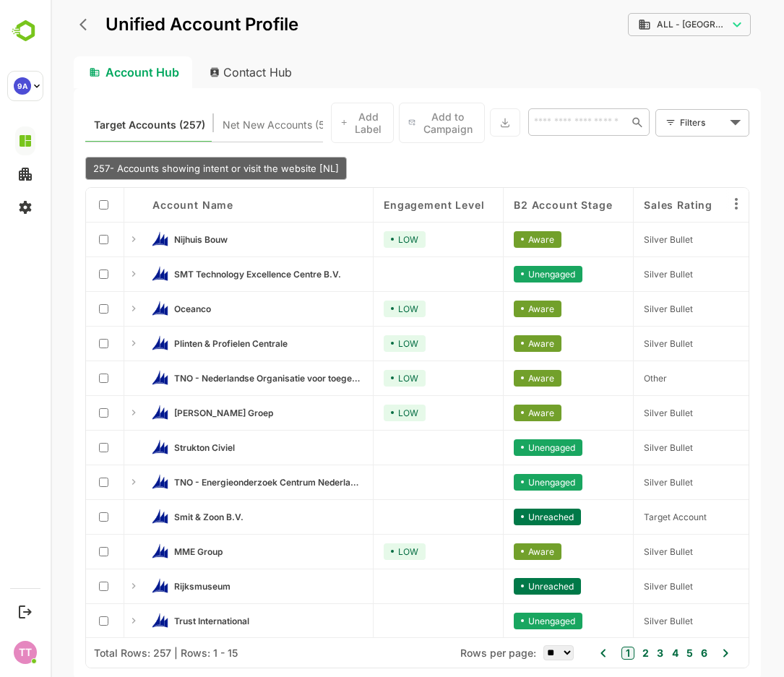 The height and width of the screenshot is (677, 784). I want to click on span: B2 Account Stage, so click(512, 204).